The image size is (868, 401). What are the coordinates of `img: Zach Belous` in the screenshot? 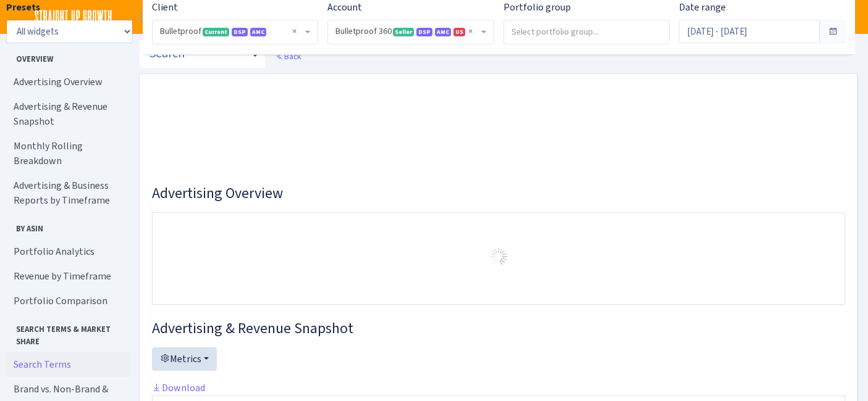 It's located at (836, 17).